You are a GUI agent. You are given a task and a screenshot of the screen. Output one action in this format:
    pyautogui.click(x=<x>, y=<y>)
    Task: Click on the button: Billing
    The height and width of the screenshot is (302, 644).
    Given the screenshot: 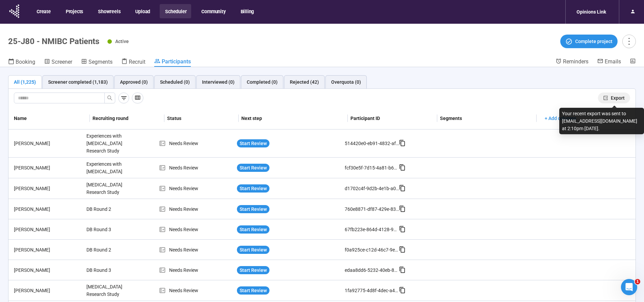 What is the action you would take?
    pyautogui.click(x=247, y=11)
    